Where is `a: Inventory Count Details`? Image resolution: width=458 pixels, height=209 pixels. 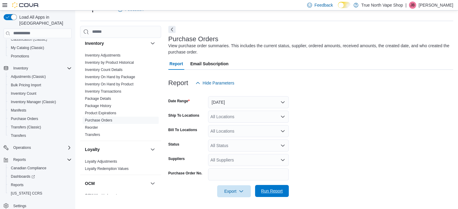
a: Inventory Count Details is located at coordinates (104, 70).